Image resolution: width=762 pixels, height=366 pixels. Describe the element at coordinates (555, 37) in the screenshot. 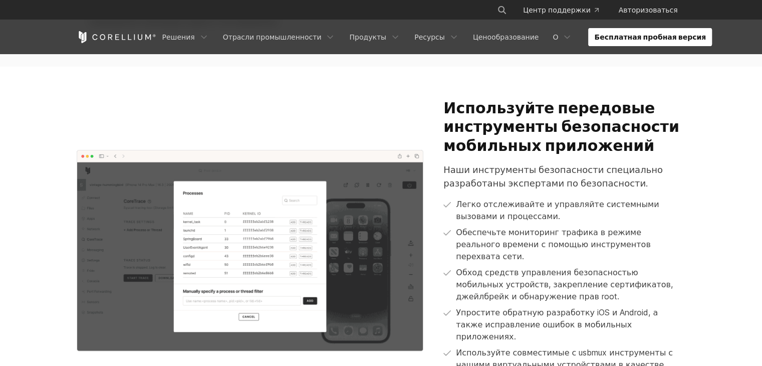

I see `font: О` at that location.